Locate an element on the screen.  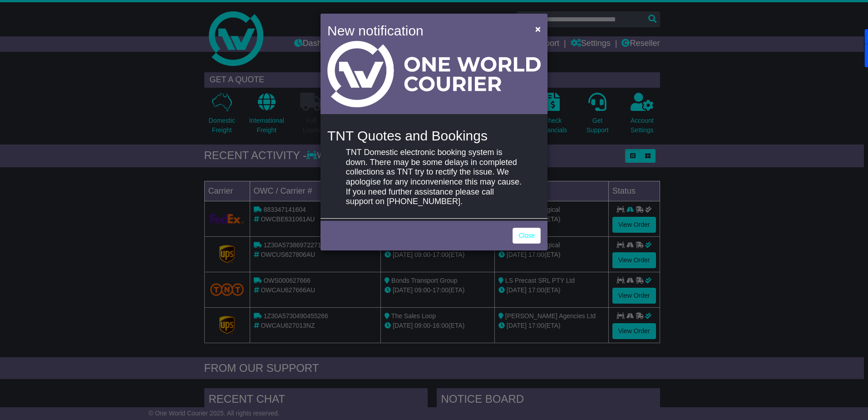
a: Close is located at coordinates (526, 235).